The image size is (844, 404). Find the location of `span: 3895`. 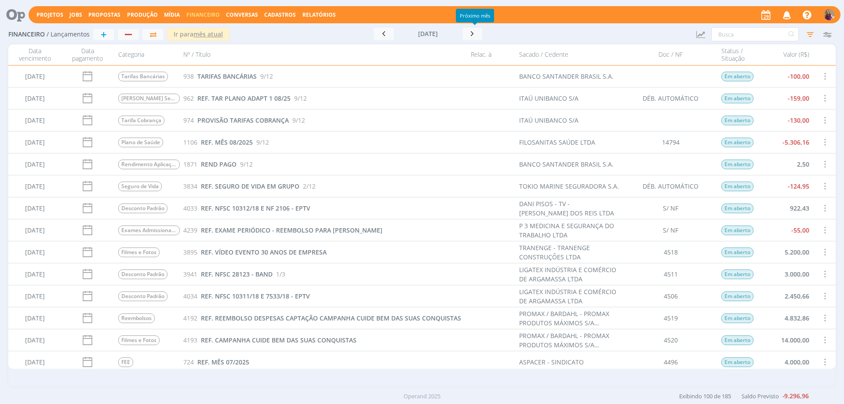

span: 3895 is located at coordinates (190, 252).